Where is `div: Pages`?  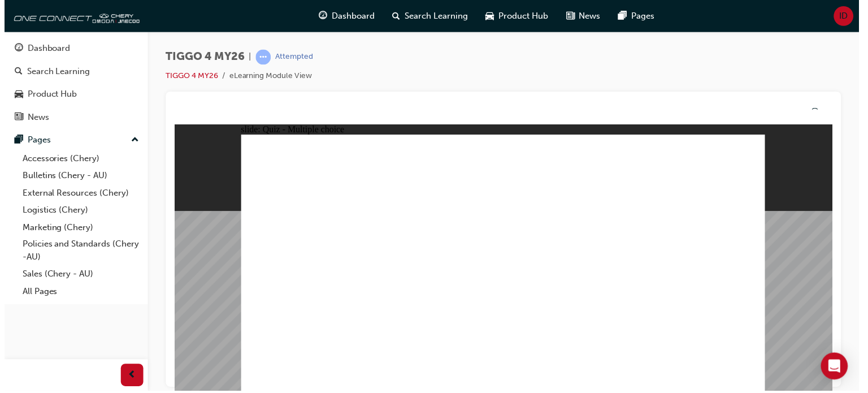 div: Pages is located at coordinates (35, 141).